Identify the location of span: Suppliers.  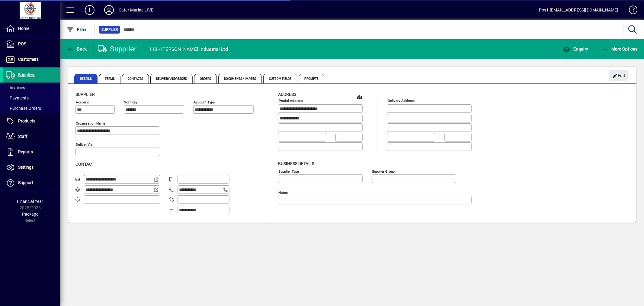
(27, 75).